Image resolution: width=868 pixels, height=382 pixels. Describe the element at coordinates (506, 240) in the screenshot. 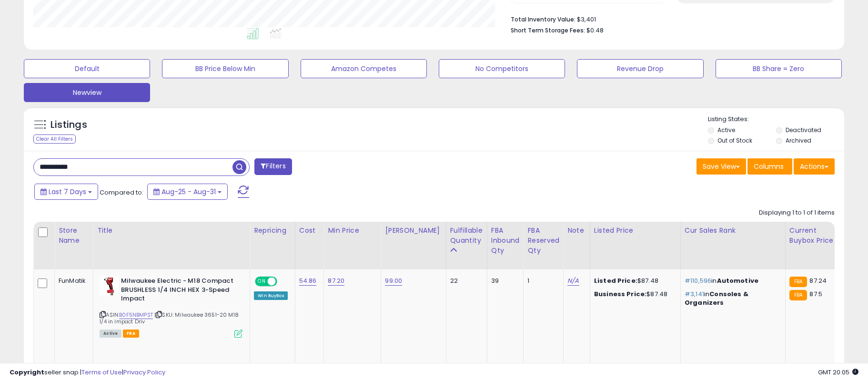

I see `div: FBA inbound Qty` at that location.